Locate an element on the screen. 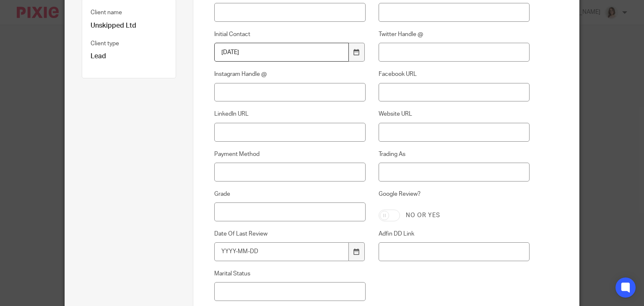 This screenshot has height=306, width=644. label: Client name is located at coordinates (106, 12).